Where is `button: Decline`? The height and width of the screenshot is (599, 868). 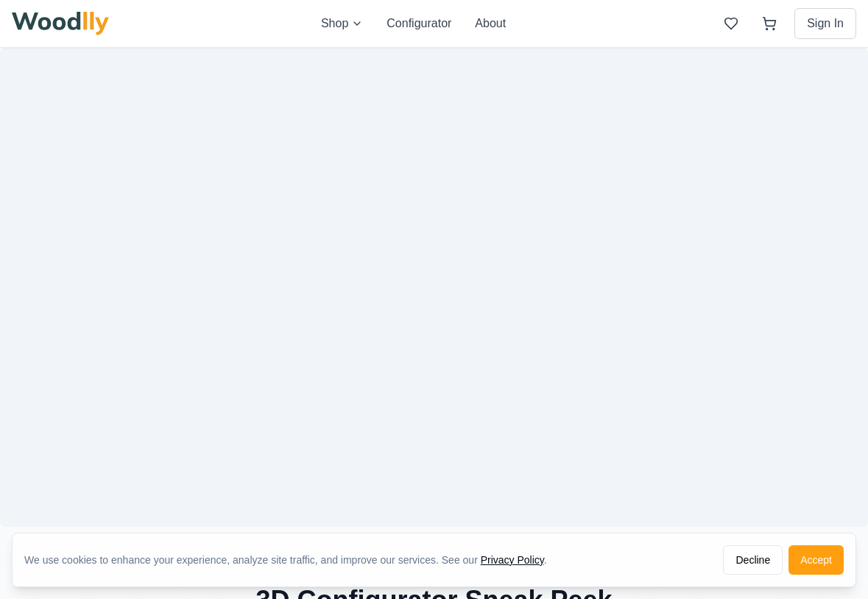
button: Decline is located at coordinates (752, 559).